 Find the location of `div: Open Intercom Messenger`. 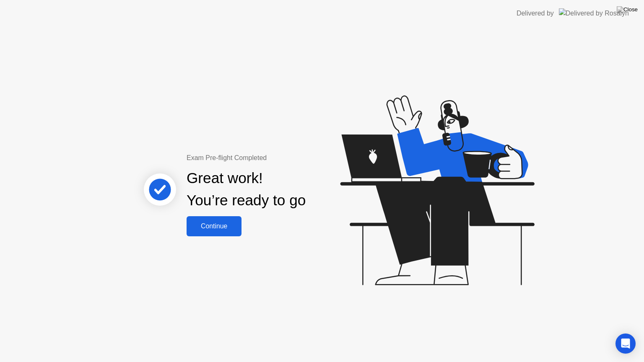

div: Open Intercom Messenger is located at coordinates (626, 344).